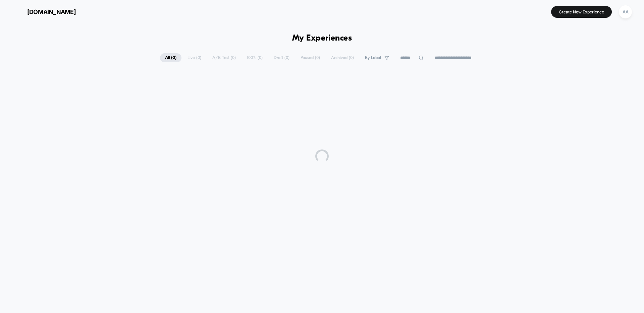 The image size is (644, 313). Describe the element at coordinates (581, 12) in the screenshot. I see `button: Create New Experience` at that location.